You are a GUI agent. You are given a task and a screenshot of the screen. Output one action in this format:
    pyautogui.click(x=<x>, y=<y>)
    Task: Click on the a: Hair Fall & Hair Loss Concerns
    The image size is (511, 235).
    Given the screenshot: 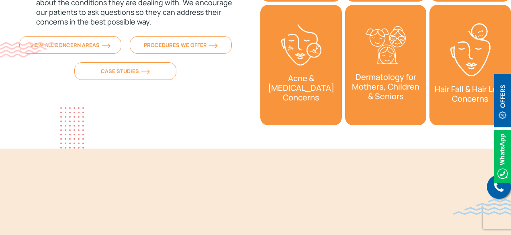 What is the action you would take?
    pyautogui.click(x=470, y=65)
    